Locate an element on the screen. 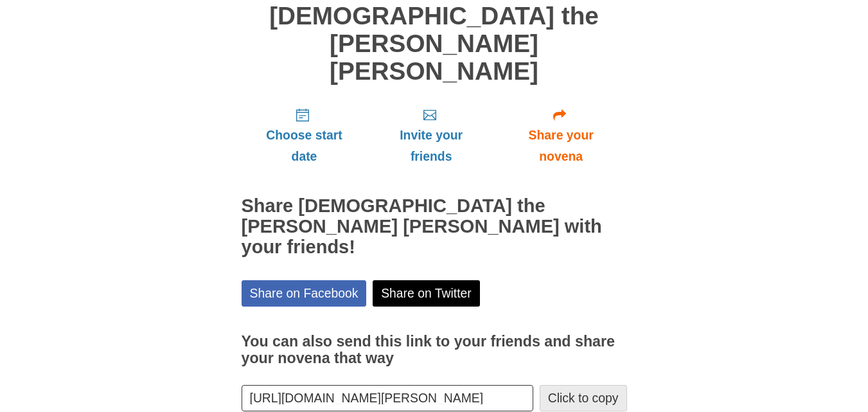 The width and height of the screenshot is (868, 412). span: Share your novena is located at coordinates (561, 146).